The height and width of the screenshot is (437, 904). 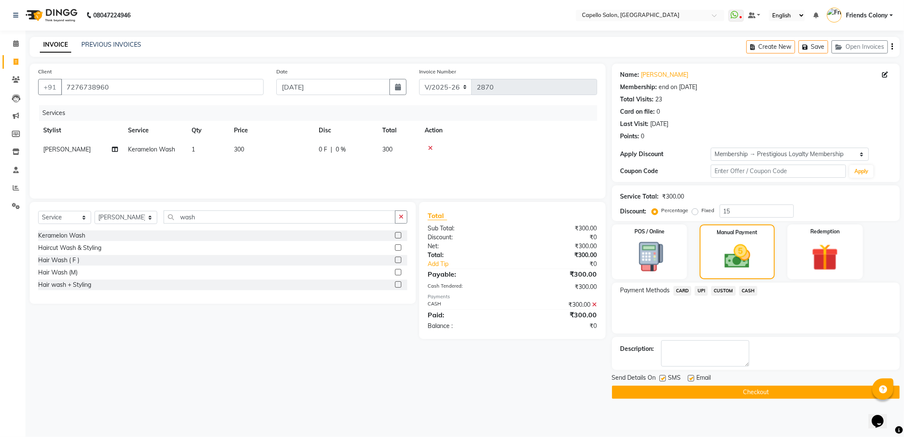 I want to click on div: CASH, so click(x=467, y=304).